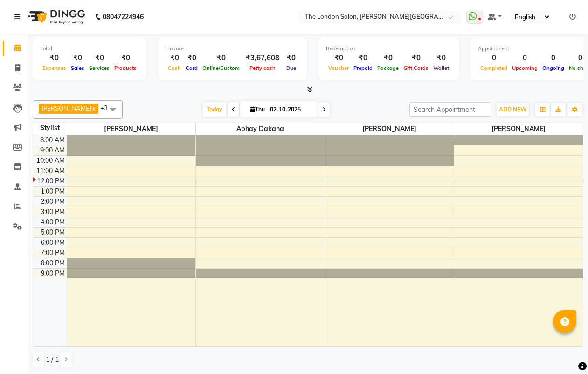 This screenshot has width=588, height=374. I want to click on span: Upcoming, so click(525, 68).